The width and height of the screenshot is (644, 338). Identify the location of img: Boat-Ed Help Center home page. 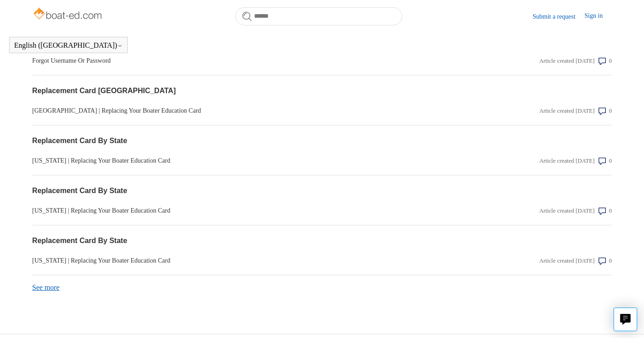
(68, 15).